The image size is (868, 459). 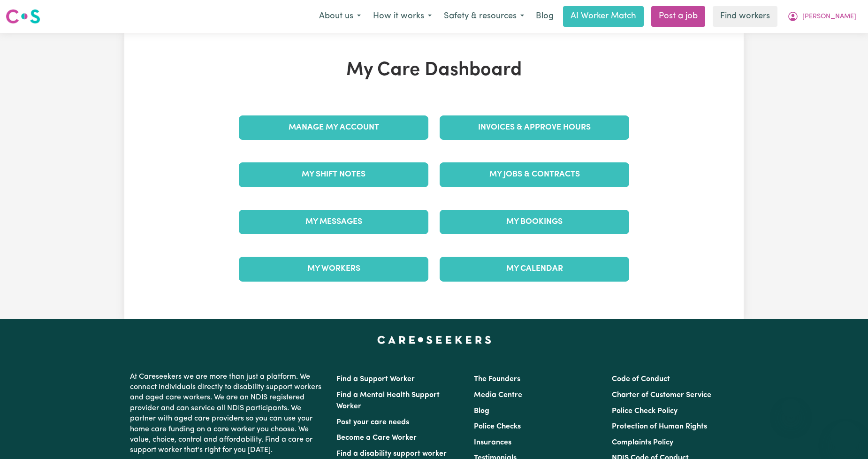 I want to click on button: Safety & resources, so click(x=484, y=16).